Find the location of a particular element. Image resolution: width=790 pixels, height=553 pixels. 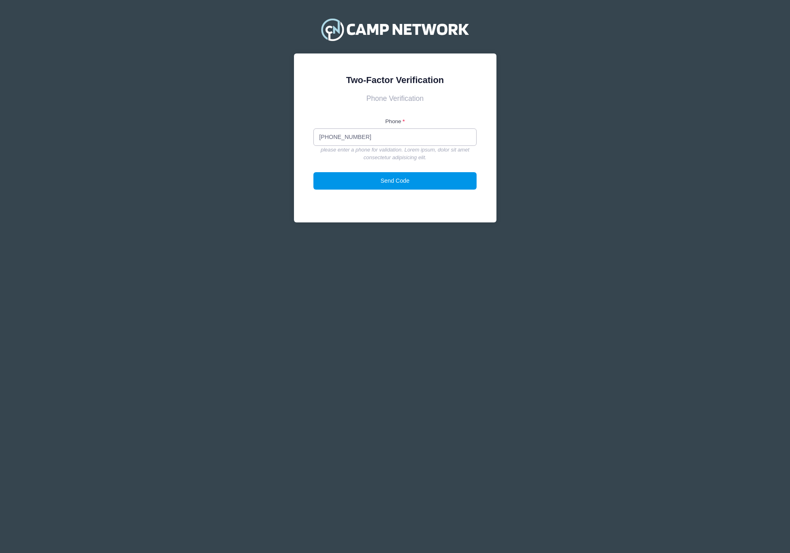

i: please enter a phone for validation. Lorem ipsum, dolor sit amet consectetur adipisicing elit. is located at coordinates (395, 154).